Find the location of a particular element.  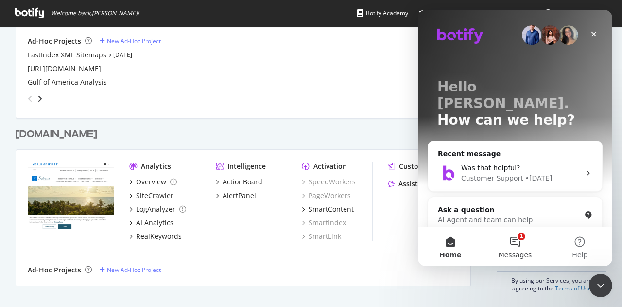

img: Profile image for Victoria is located at coordinates (132, 25).